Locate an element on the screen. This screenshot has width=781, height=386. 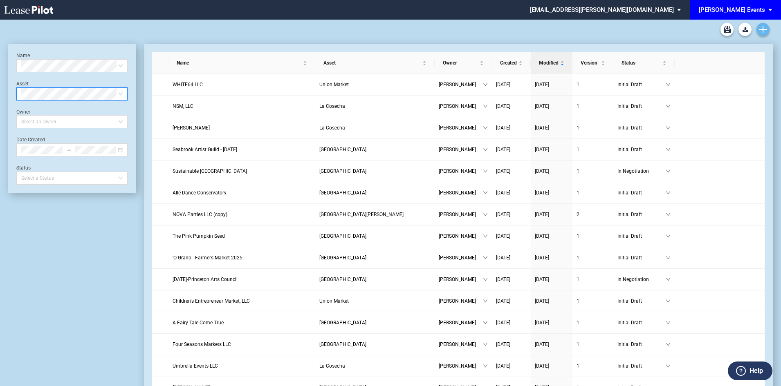
a: Union Market is located at coordinates (375, 301).